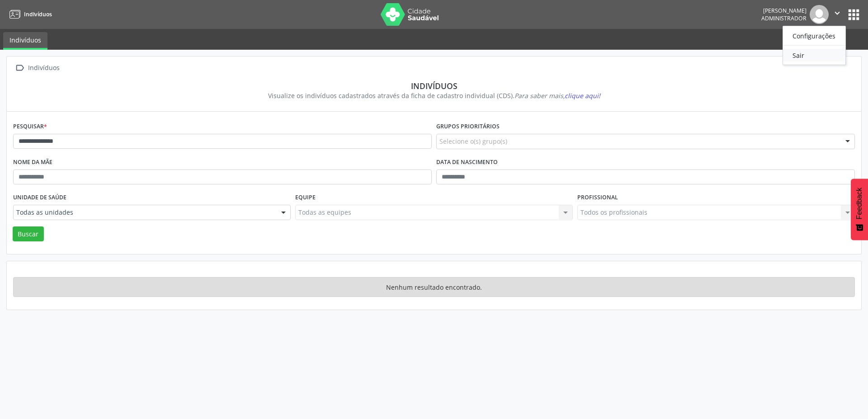  What do you see at coordinates (28, 234) in the screenshot?
I see `button: Buscar` at bounding box center [28, 234].